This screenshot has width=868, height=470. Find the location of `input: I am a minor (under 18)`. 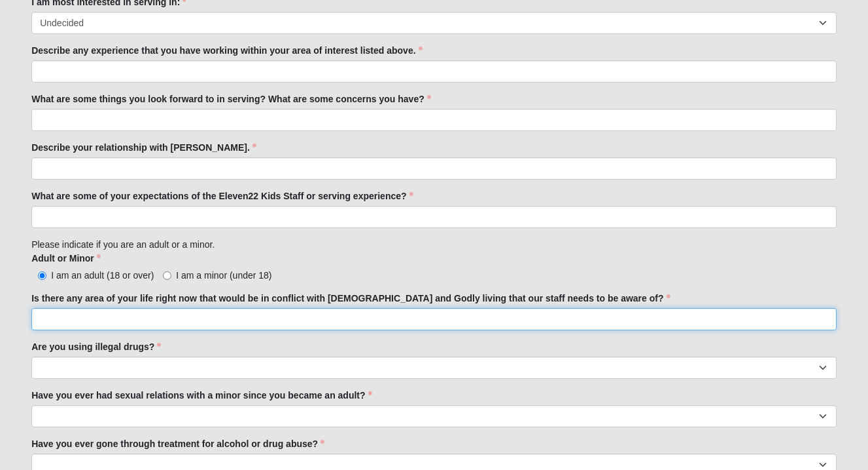

input: I am a minor (under 18) is located at coordinates (166, 275).